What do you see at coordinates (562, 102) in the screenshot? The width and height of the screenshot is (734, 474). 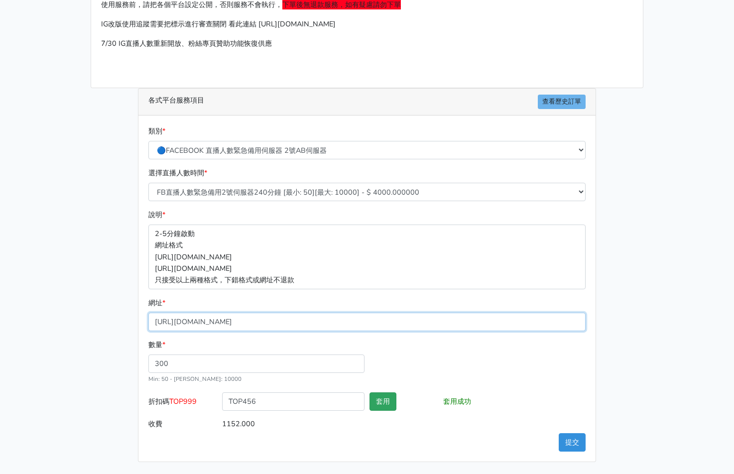 I see `a: 查看歷史訂單` at bounding box center [562, 102].